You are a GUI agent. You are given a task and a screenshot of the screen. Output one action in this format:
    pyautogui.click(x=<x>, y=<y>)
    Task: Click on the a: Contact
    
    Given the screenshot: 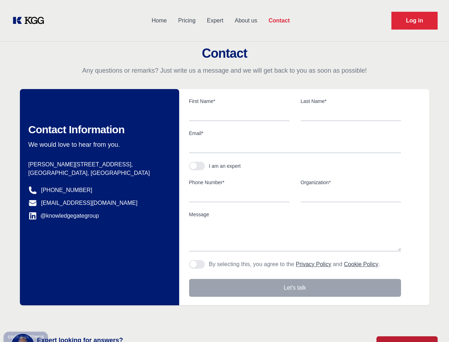 What is the action you would take?
    pyautogui.click(x=279, y=21)
    